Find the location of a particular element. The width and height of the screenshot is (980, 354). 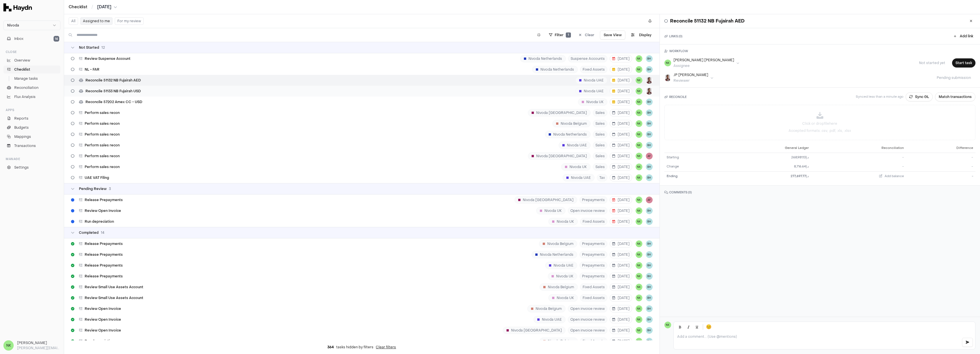

span: Tax is located at coordinates (602, 178).